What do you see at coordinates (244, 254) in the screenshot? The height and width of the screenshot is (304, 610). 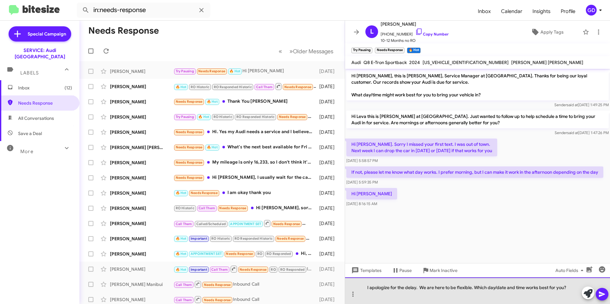 I see `div: Hi, would it be ok to come early?` at bounding box center [244, 254].